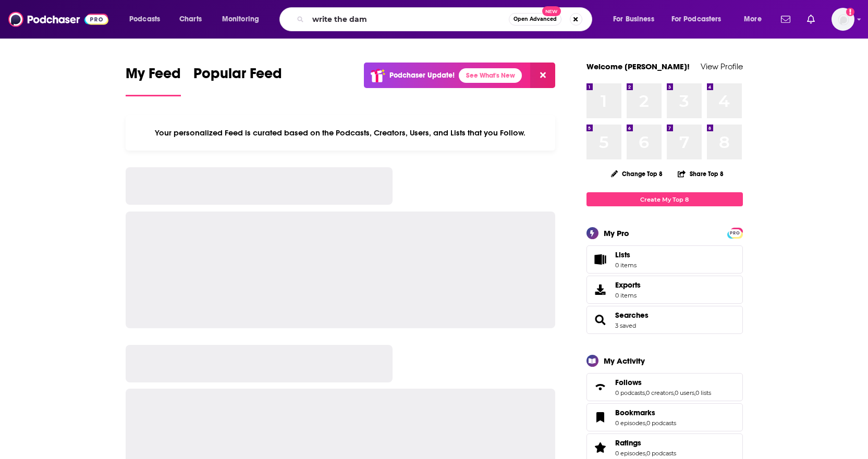 This screenshot has width=868, height=459. Describe the element at coordinates (722, 67) in the screenshot. I see `a: View Profile` at that location.